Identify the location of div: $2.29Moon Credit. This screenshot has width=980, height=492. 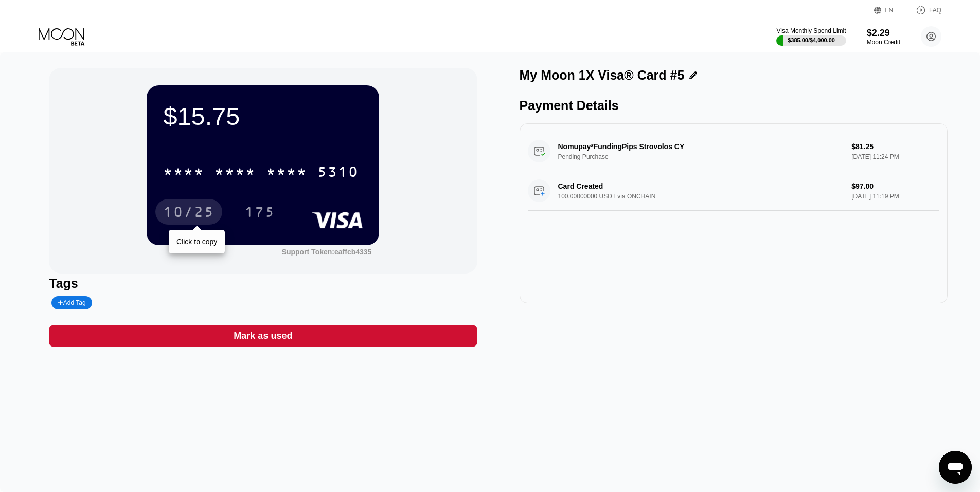
(884, 36).